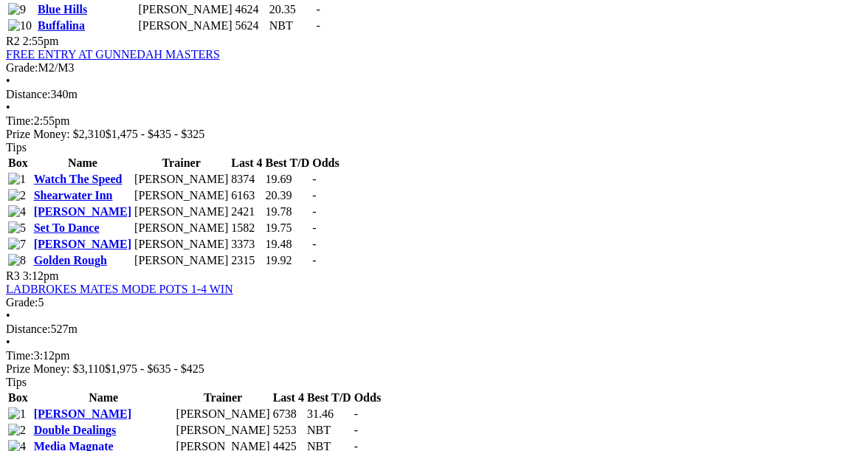  What do you see at coordinates (287, 245) in the screenshot?
I see `td: 19.48` at bounding box center [287, 245].